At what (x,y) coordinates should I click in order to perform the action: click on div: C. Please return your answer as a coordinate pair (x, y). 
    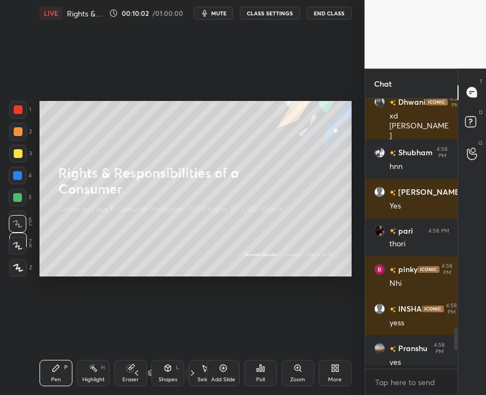
    Looking at the image, I should click on (20, 224).